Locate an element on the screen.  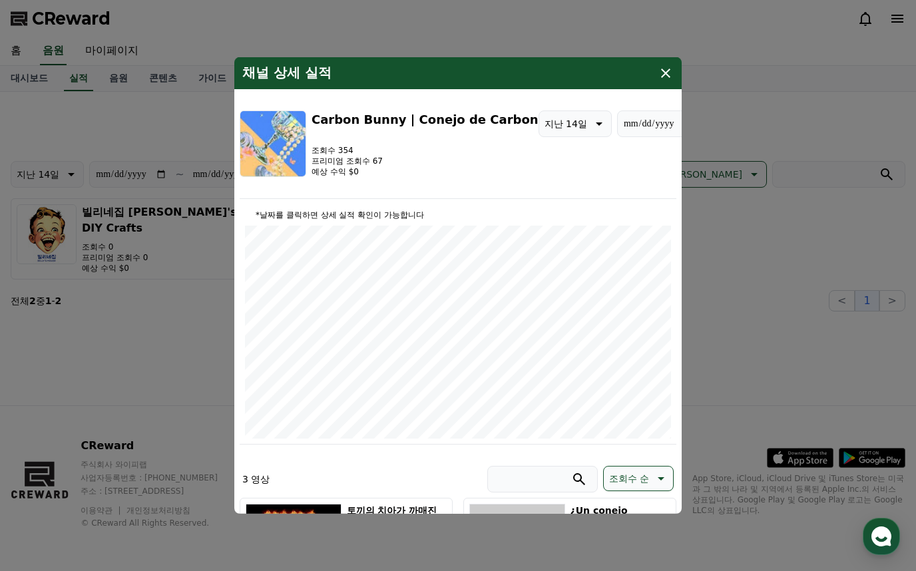
img: Carbon Bunny | Conejo de Carbon is located at coordinates (273, 144).